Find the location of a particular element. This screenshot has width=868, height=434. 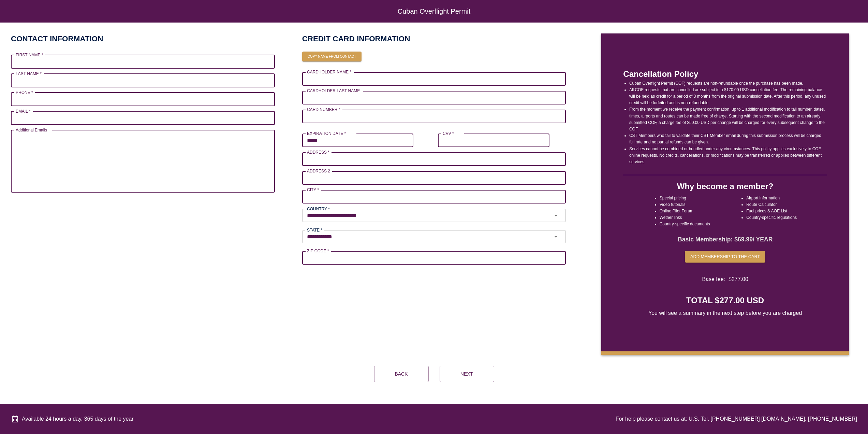

li: Wether links is located at coordinates (684, 217).